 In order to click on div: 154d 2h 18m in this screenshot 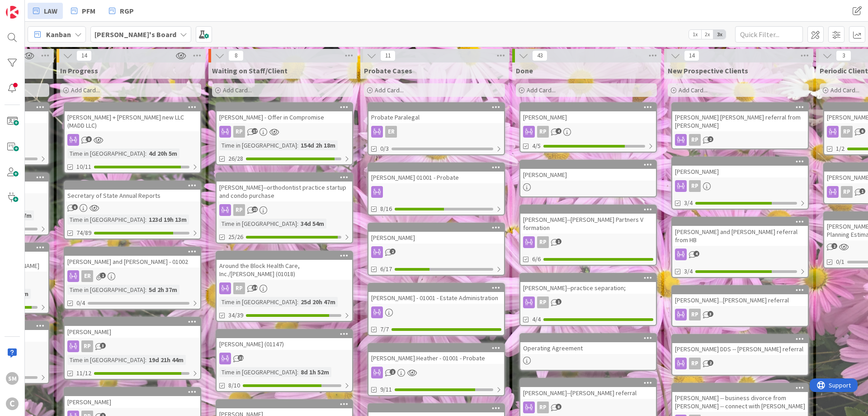, I will do `click(318, 145)`.